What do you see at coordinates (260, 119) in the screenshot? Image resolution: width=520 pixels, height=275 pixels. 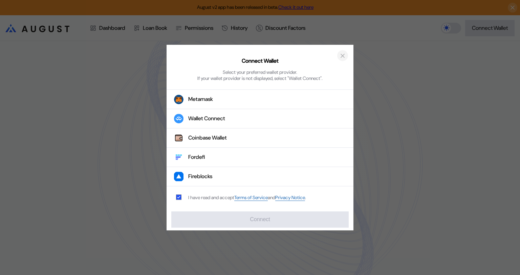 I see `button: Wallet Connect` at bounding box center [260, 119].